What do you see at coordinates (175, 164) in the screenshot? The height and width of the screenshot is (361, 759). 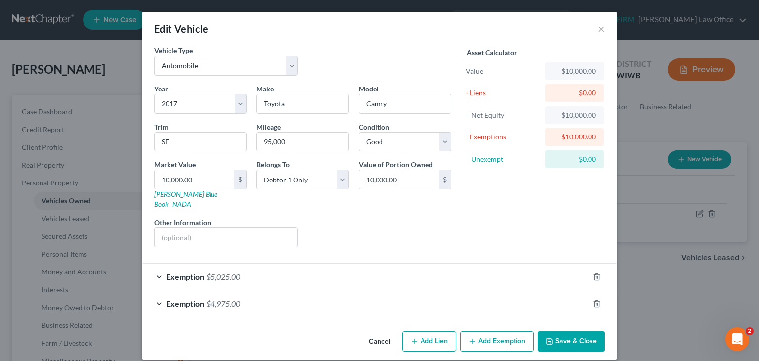 I see `label: Market Value` at bounding box center [175, 164].